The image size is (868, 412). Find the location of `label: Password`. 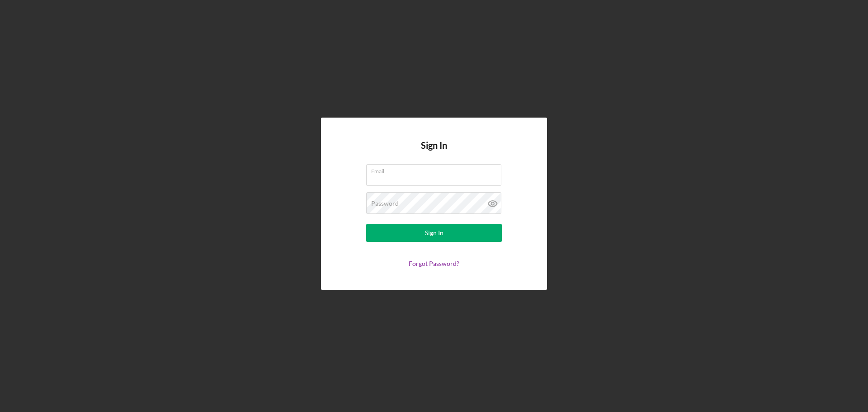

label: Password is located at coordinates (384, 204).